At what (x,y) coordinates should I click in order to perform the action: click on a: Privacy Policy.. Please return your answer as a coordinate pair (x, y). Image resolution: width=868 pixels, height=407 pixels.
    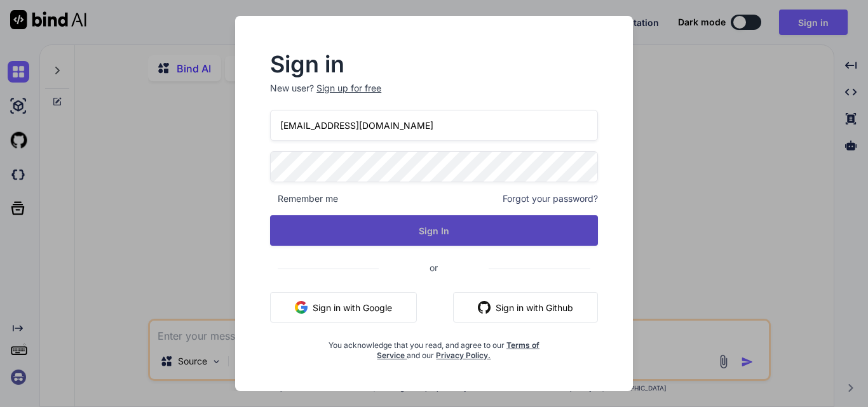
    Looking at the image, I should click on (463, 355).